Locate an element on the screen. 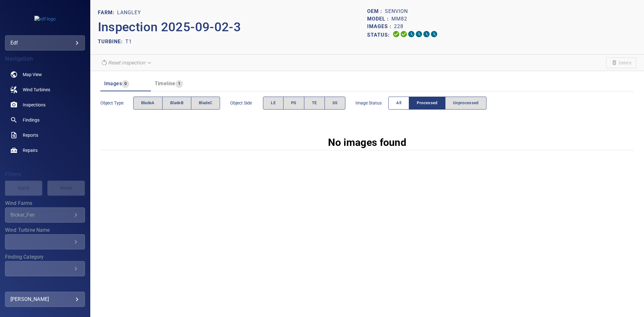 This screenshot has height=317, width=644. p: TURBINE: is located at coordinates (111, 41).